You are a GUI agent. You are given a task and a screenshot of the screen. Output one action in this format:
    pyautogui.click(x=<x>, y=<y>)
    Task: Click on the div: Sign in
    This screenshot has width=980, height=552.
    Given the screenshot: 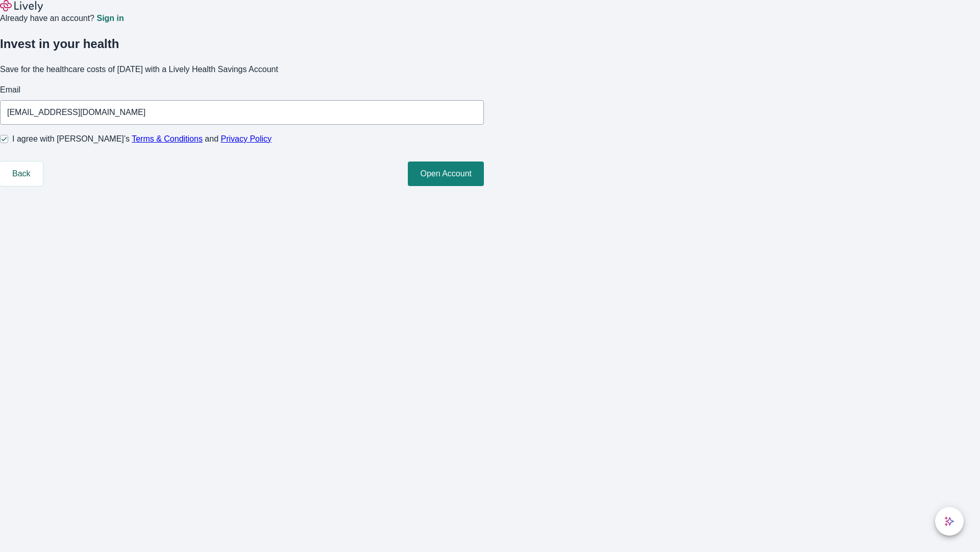 What is the action you would take?
    pyautogui.click(x=110, y=19)
    